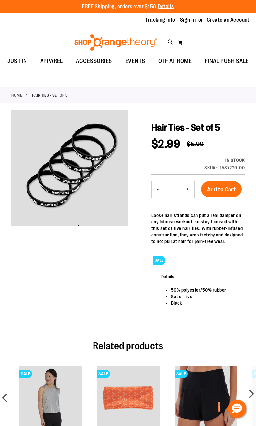 The height and width of the screenshot is (426, 256). I want to click on span: OTF AT HOME, so click(175, 61).